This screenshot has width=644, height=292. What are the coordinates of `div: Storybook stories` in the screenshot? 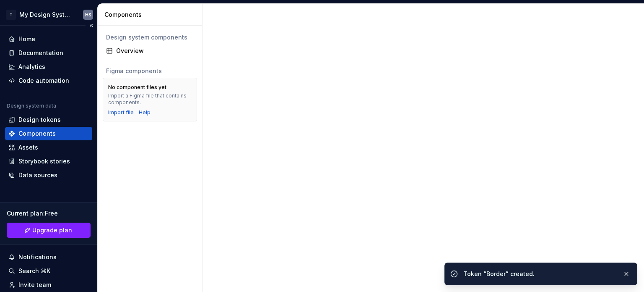 It's located at (44, 161).